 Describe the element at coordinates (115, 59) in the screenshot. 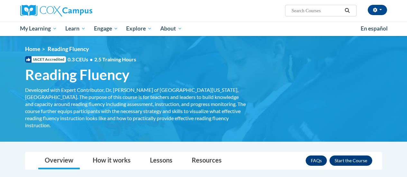

I see `span: 2.5 Training Hours` at that location.